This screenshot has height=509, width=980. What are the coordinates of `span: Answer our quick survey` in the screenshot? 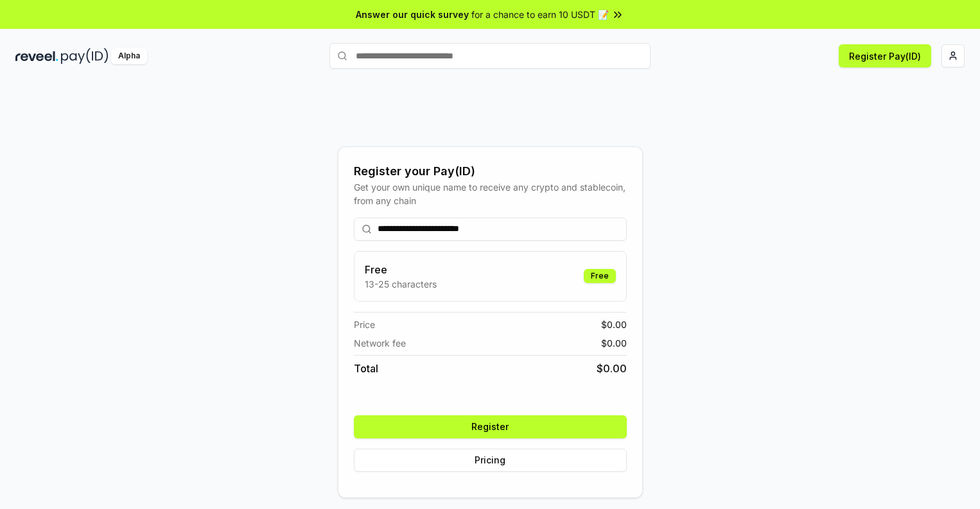 It's located at (412, 14).